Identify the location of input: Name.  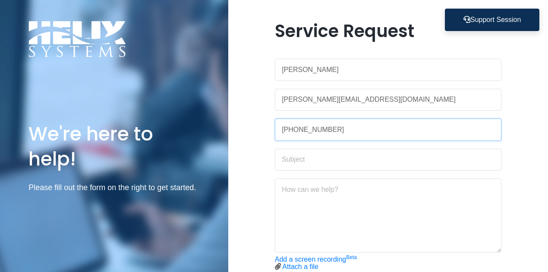
(389, 70).